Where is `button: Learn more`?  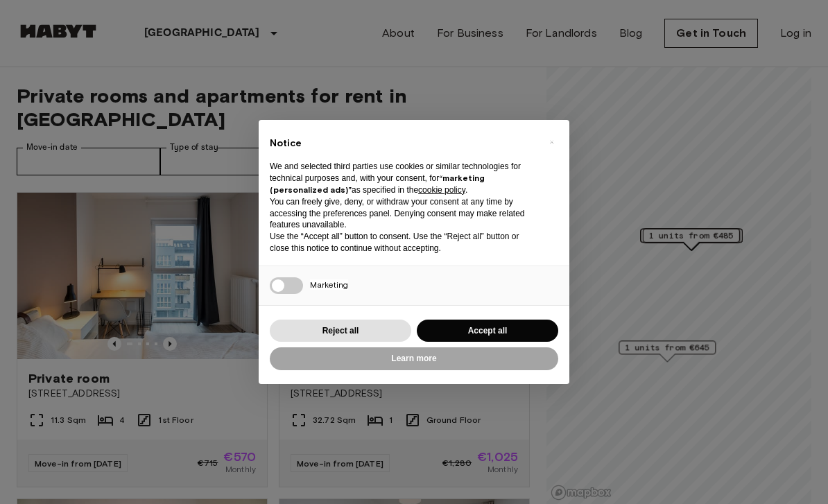
button: Learn more is located at coordinates (414, 358).